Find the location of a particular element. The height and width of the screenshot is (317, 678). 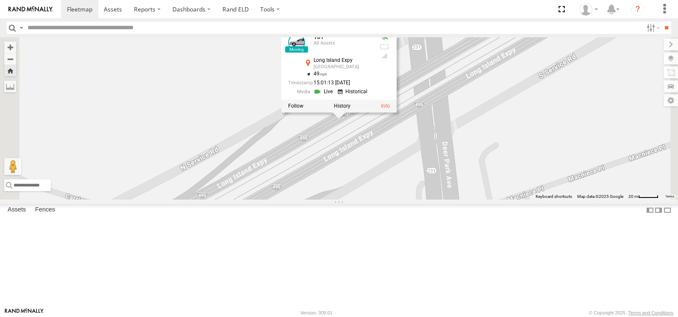

a: View Historical Media Streams is located at coordinates (354, 91).